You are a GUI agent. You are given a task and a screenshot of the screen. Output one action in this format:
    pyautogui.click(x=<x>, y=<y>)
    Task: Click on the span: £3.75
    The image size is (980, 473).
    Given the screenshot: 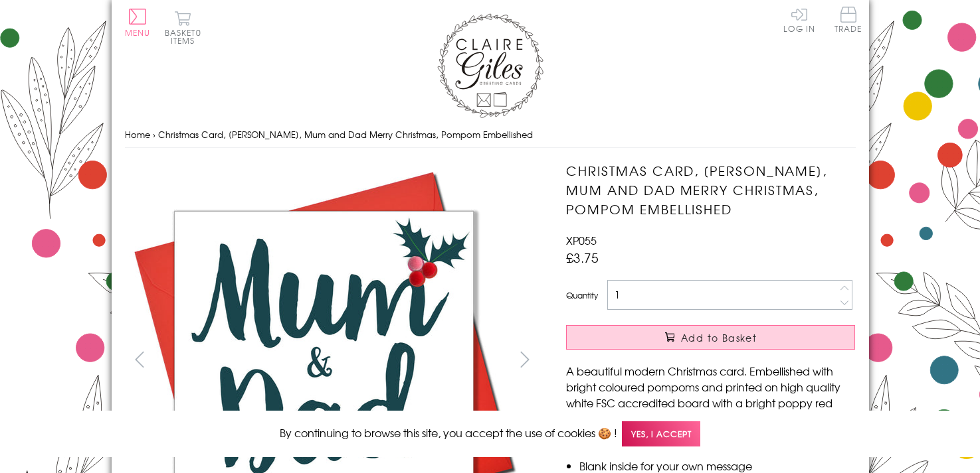 What is the action you would take?
    pyautogui.click(x=582, y=258)
    